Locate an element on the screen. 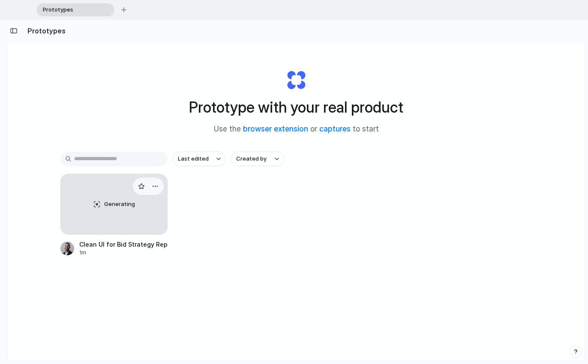 The width and height of the screenshot is (588, 364). span: Generating is located at coordinates (120, 204).